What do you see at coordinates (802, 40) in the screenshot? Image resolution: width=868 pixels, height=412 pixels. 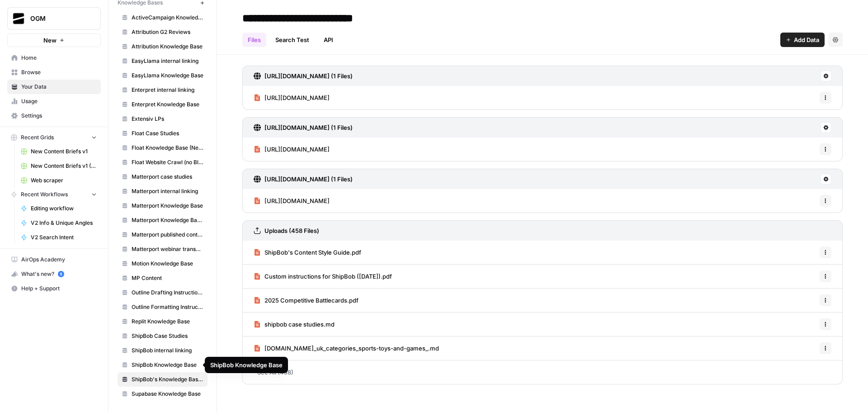 I see `button: Add Data` at bounding box center [802, 40].